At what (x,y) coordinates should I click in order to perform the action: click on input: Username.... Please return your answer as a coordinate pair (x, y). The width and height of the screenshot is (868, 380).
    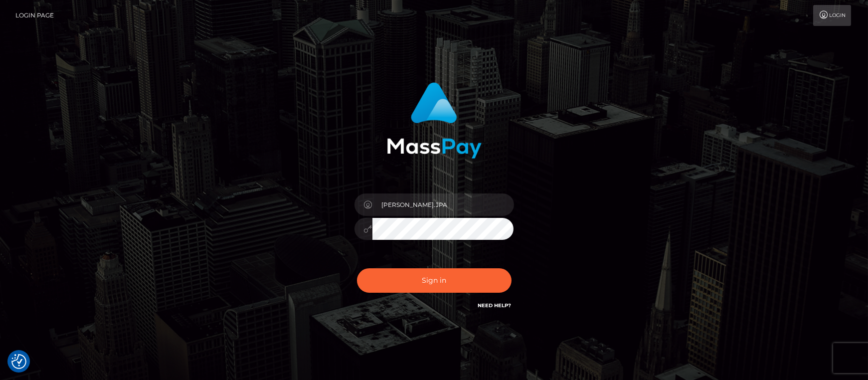
    Looking at the image, I should click on (443, 204).